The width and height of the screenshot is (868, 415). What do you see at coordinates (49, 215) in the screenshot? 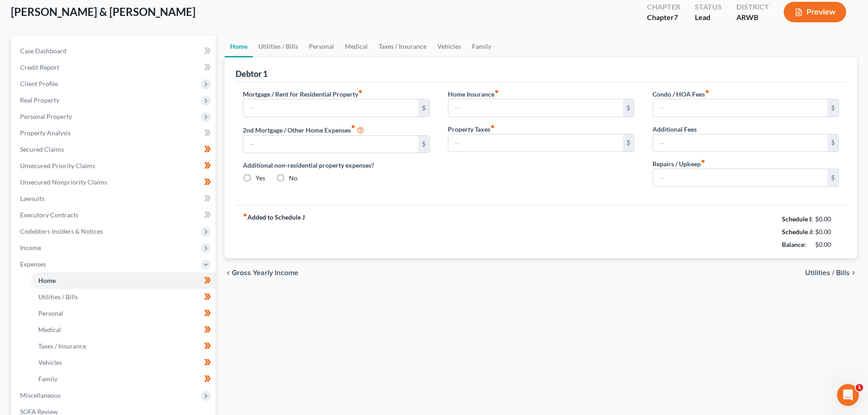
I see `span: Executory Contracts` at bounding box center [49, 215].